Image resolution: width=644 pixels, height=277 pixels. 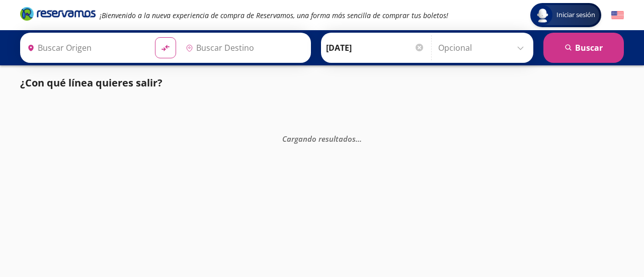 I want to click on button: Buscar, so click(x=584, y=48).